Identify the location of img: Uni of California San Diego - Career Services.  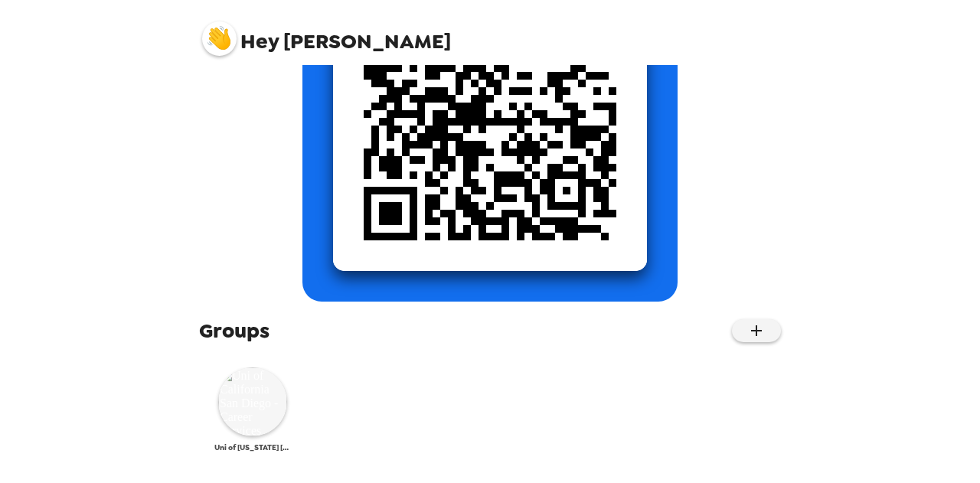
(253, 402).